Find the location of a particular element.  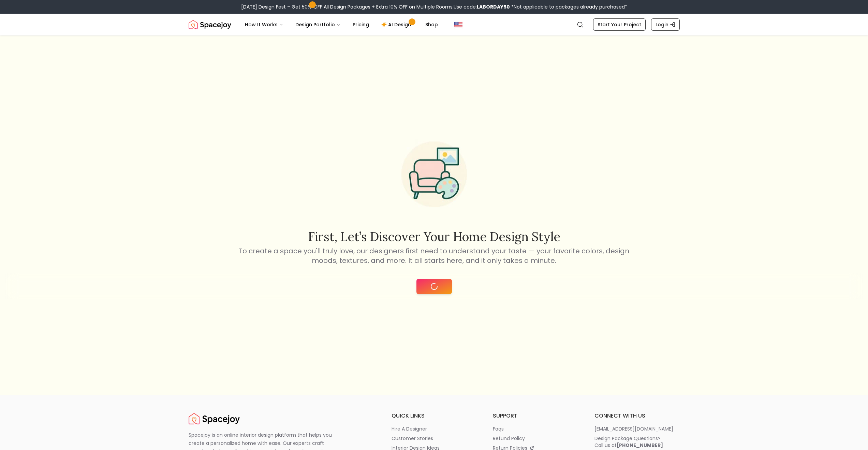

nav: Global is located at coordinates (434, 24).